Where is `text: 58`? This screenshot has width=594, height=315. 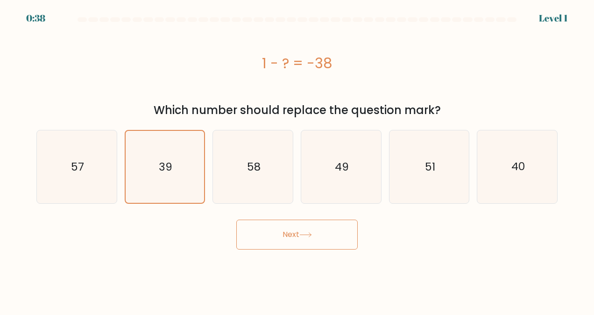 text: 58 is located at coordinates (254, 167).